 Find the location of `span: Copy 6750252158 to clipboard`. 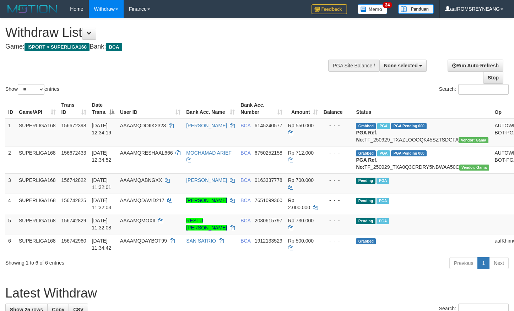

span: Copy 6750252158 to clipboard is located at coordinates (268, 153).